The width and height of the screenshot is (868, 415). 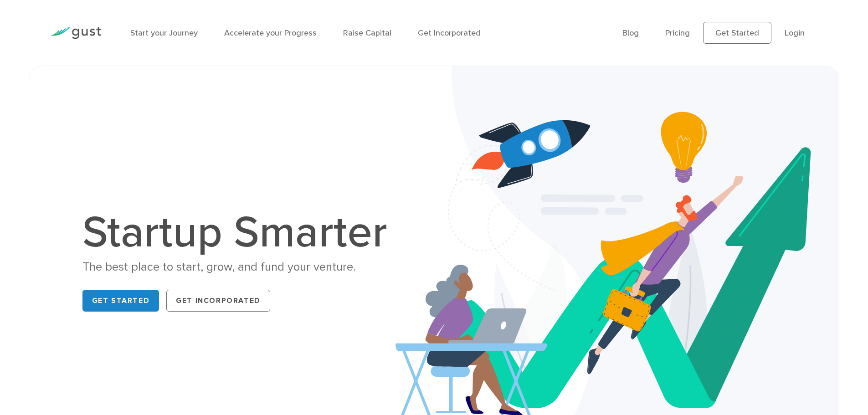 I want to click on img: Gust Logo, so click(x=76, y=33).